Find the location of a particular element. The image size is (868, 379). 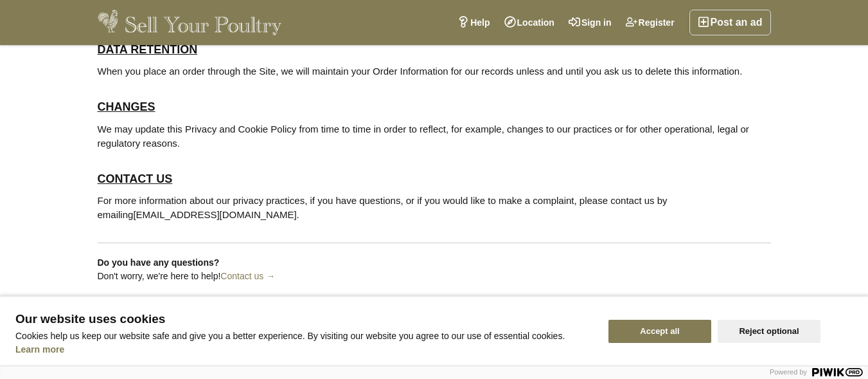

span: CONTACT US is located at coordinates (135, 178).